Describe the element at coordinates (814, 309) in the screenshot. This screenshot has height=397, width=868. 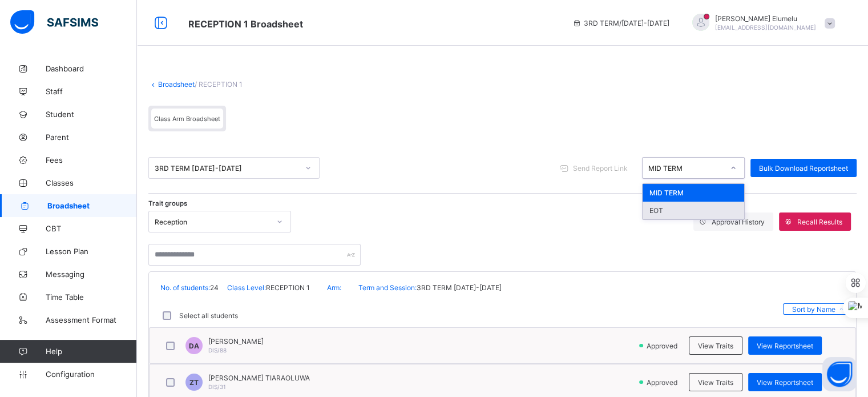
I see `span: Sort by Name` at that location.